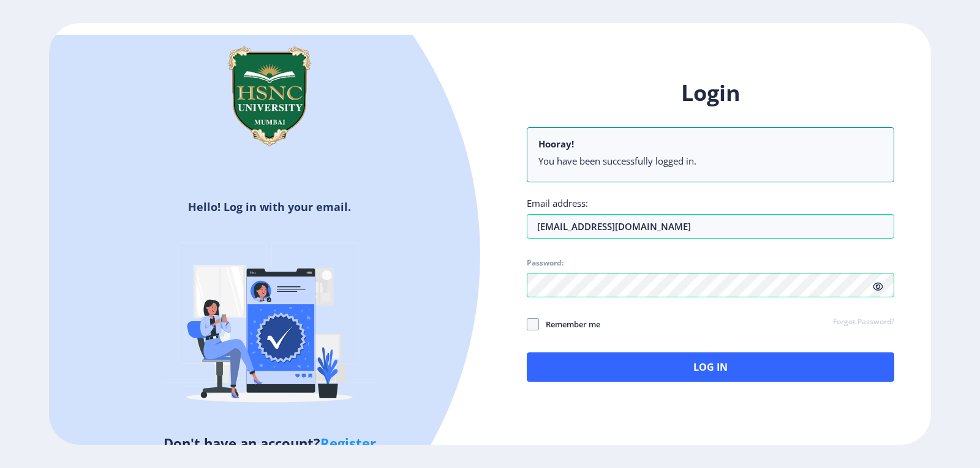 This screenshot has height=468, width=980. Describe the element at coordinates (269, 443) in the screenshot. I see `h5: Don't have an account?` at that location.